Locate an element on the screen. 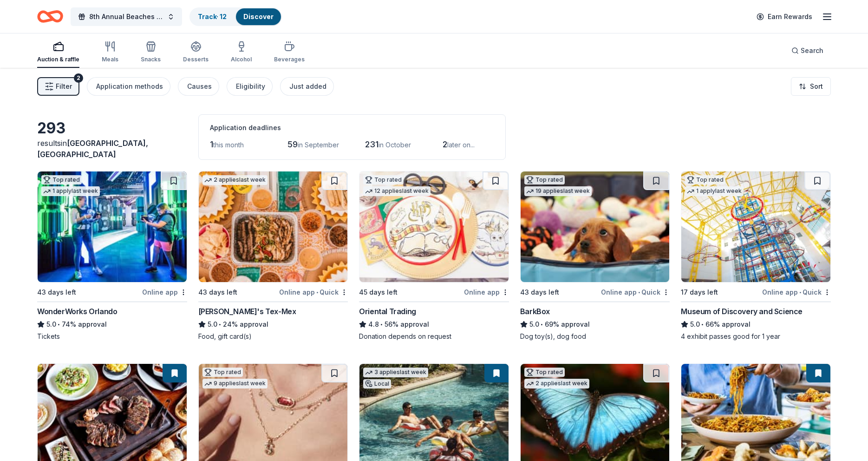 The height and width of the screenshot is (461, 868). div: WonderWorks Orlando is located at coordinates (78, 311).